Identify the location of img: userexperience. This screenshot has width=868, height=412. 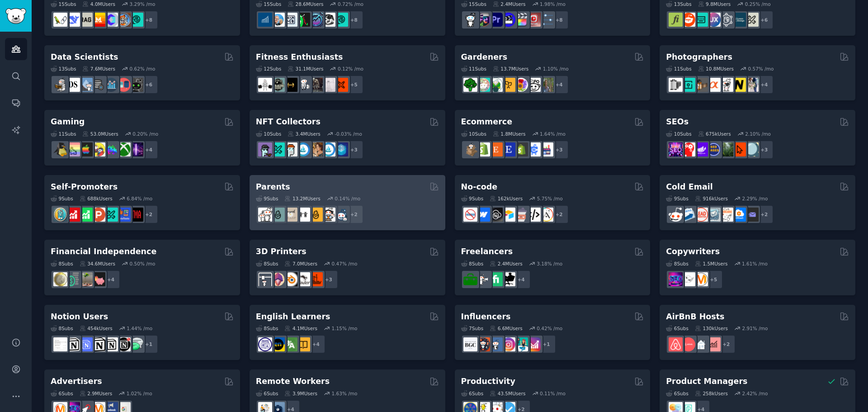
(726, 19).